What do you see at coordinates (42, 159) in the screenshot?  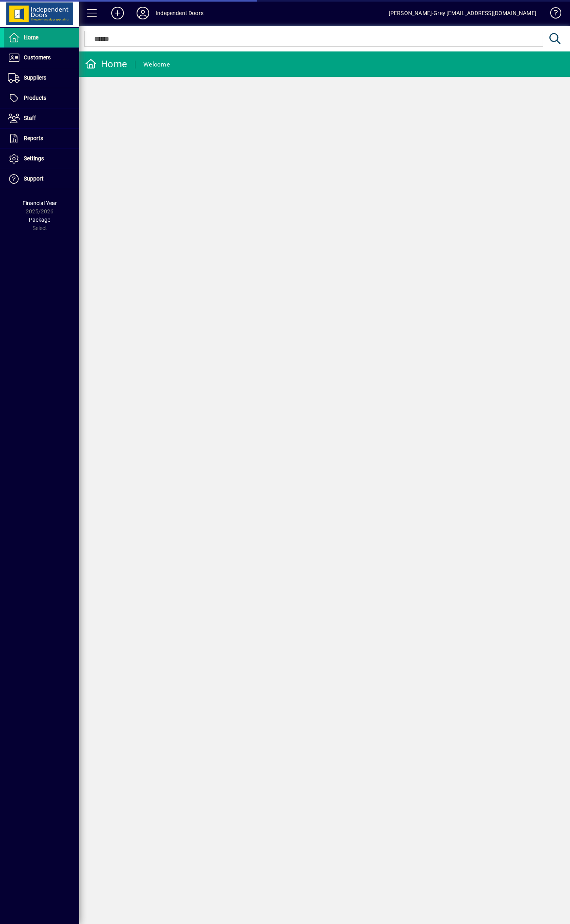 I see `a: Settings` at bounding box center [42, 159].